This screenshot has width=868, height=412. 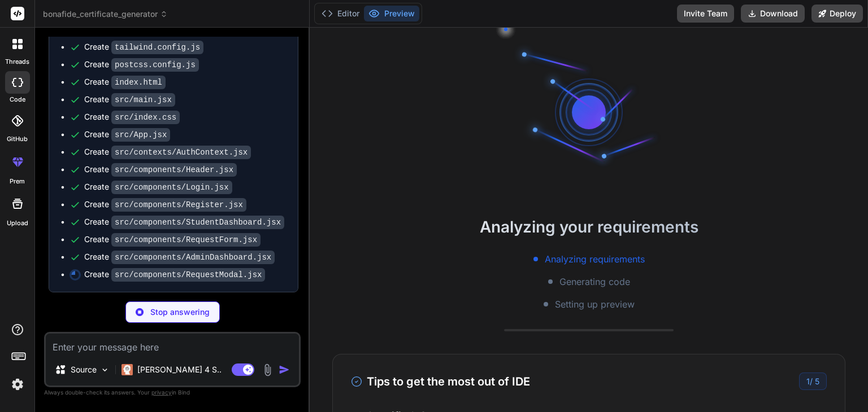 I want to click on code: tailwind.config.js, so click(x=157, y=48).